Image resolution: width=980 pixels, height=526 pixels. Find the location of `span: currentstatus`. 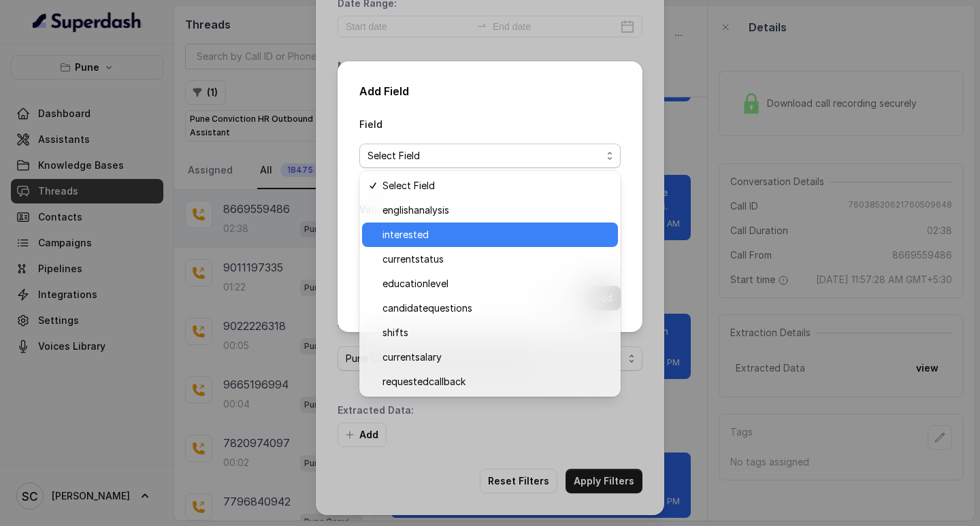

span: currentstatus is located at coordinates (496, 259).